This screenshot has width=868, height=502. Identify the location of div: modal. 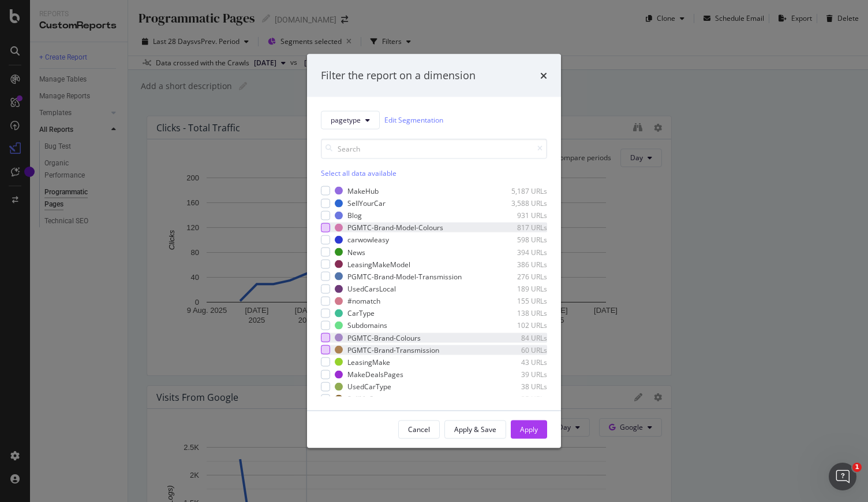
(434, 251).